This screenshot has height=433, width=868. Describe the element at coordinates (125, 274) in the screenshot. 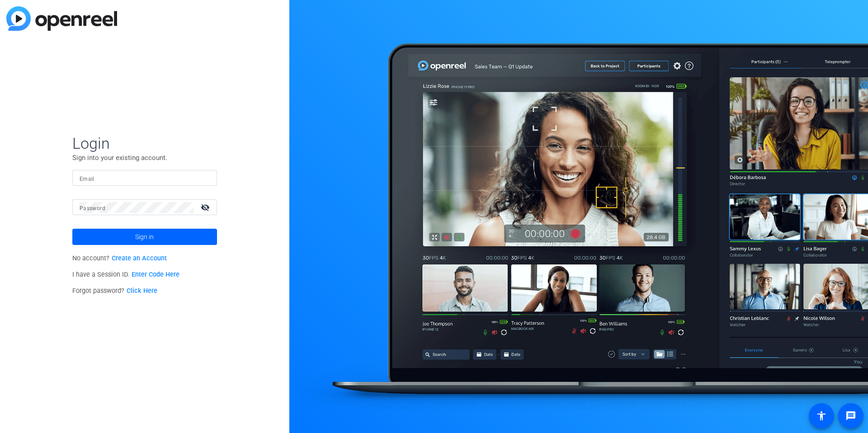

I see `span: I have a Session ID.` at that location.